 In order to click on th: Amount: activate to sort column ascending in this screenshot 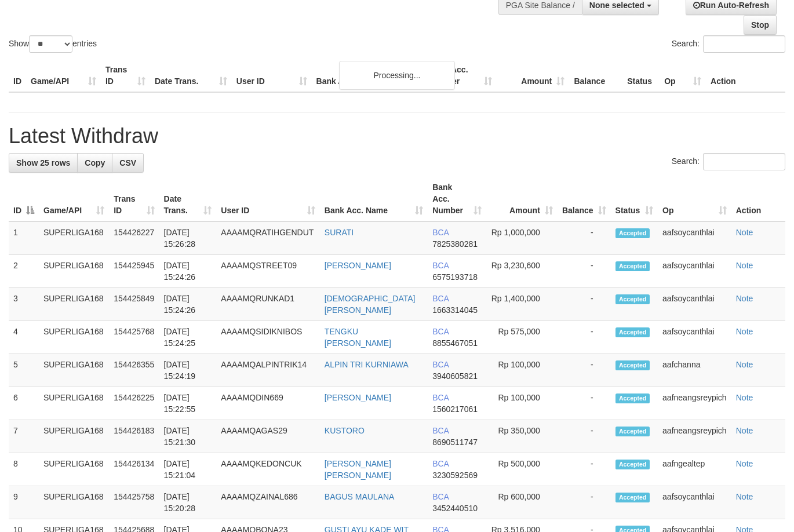, I will do `click(521, 199)`.